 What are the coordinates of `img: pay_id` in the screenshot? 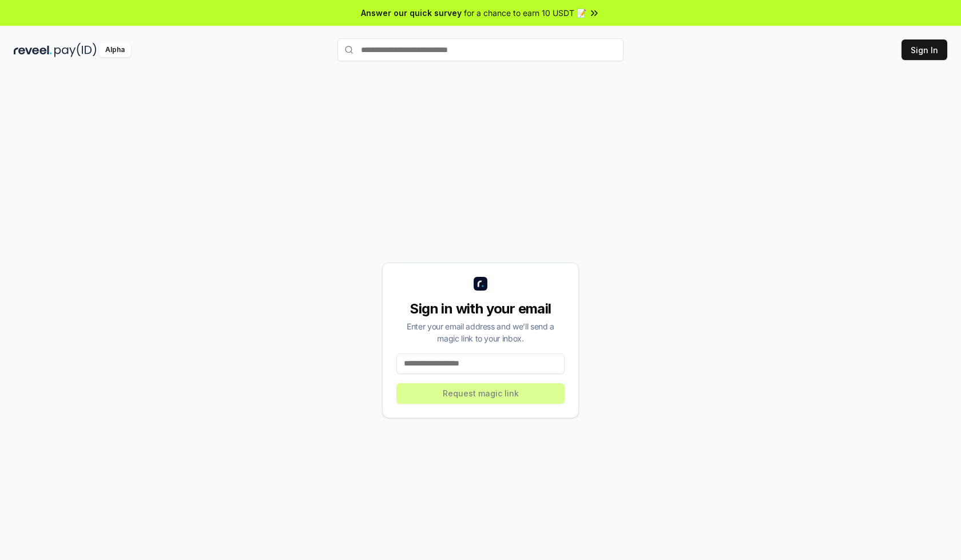 It's located at (76, 50).